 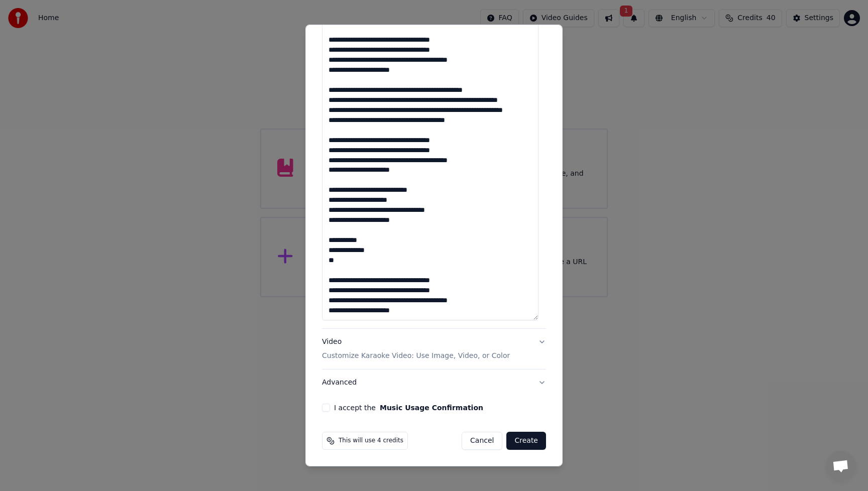 I want to click on button: VideoCustomize Karaoke Video: Use Image, Video, or Color, so click(x=434, y=349).